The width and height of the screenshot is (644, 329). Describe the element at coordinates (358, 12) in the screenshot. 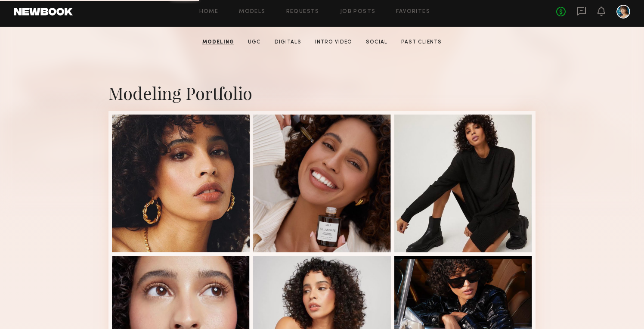

I see `a: Job Posts` at that location.